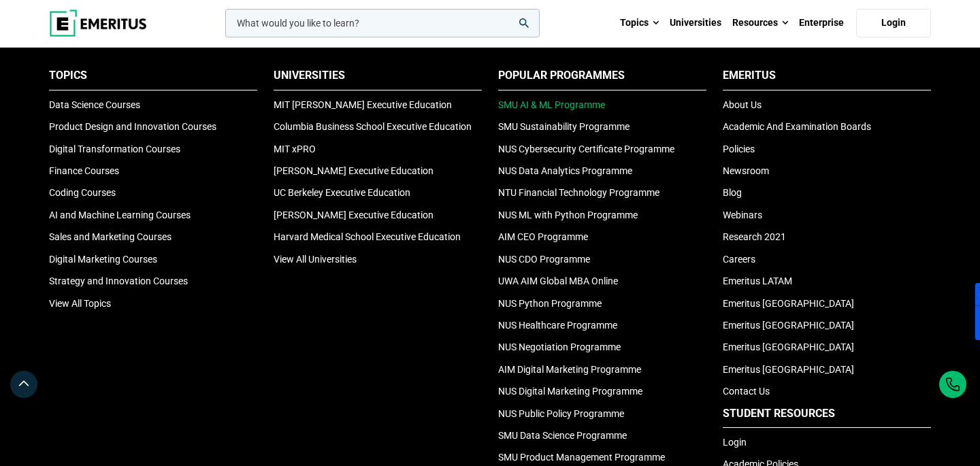 This screenshot has height=466, width=980. Describe the element at coordinates (133, 127) in the screenshot. I see `a: Product Design and Innovation Courses` at that location.